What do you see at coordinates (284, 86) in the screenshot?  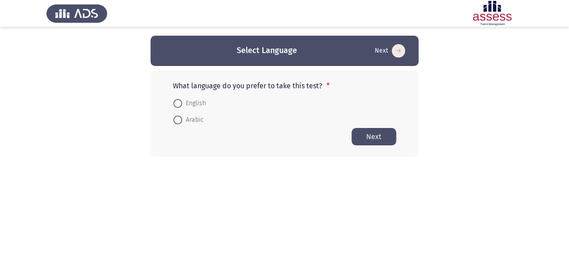 I see `p: What language do you prefer to take this test?` at bounding box center [284, 86].